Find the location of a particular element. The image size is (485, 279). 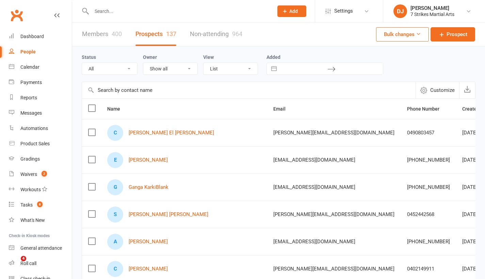

span: Phone Number is located at coordinates (426, 109).